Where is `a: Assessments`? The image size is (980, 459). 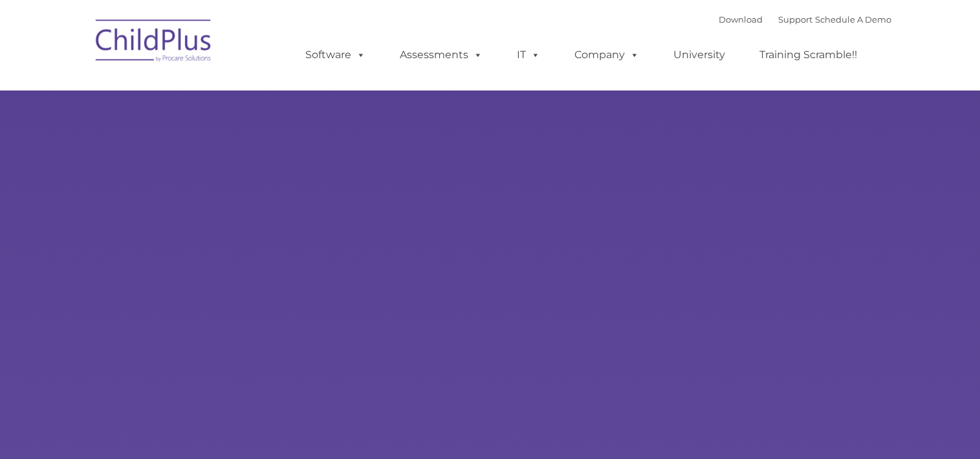
a: Assessments is located at coordinates (441, 55).